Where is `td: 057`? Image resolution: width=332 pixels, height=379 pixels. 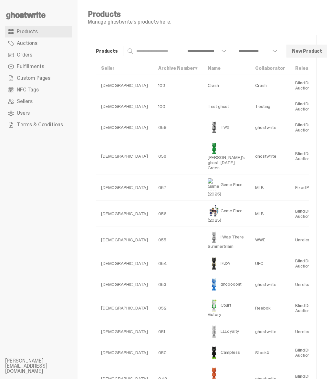 td: 057 is located at coordinates (178, 187).